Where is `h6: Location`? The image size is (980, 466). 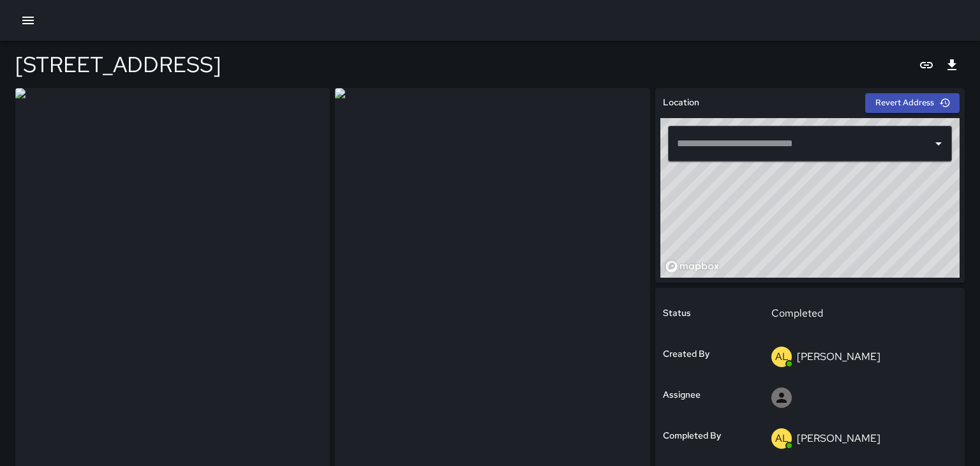 h6: Location is located at coordinates (681, 103).